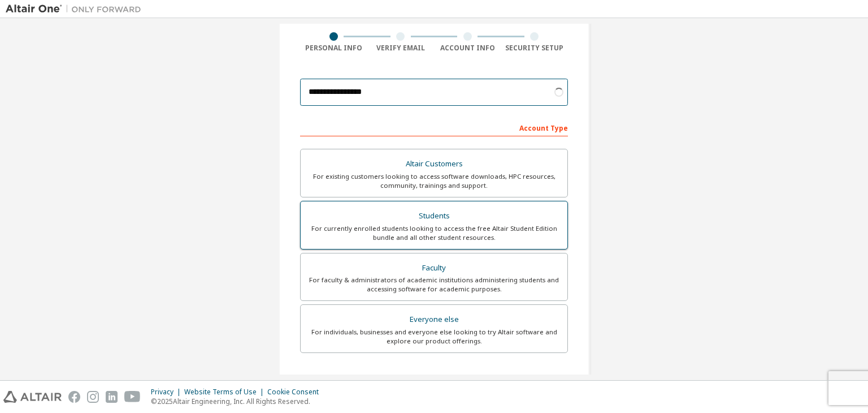 The width and height of the screenshot is (868, 413). Describe the element at coordinates (434, 216) in the screenshot. I see `div: Students` at that location.